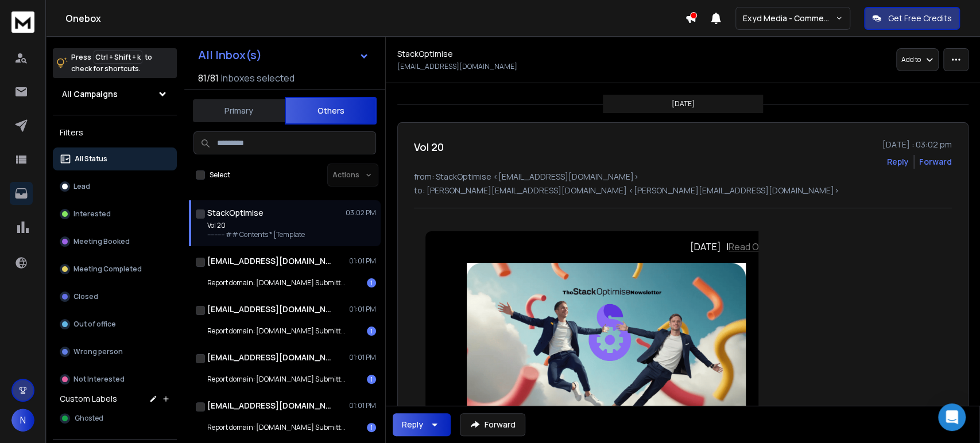 The image size is (980, 443). I want to click on p: Closed, so click(86, 296).